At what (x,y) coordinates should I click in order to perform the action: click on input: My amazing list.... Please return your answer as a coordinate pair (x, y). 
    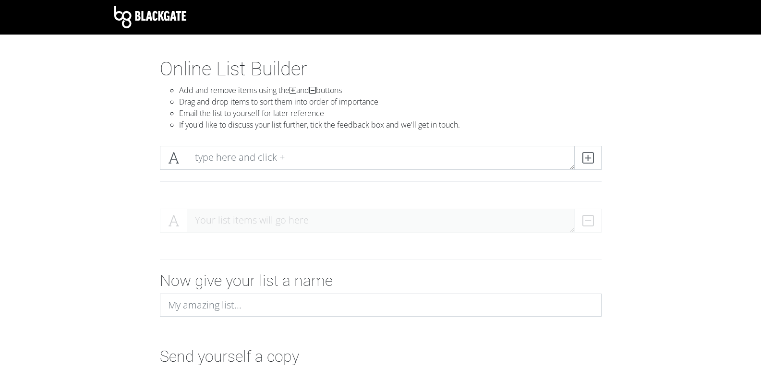
    Looking at the image, I should click on (381, 305).